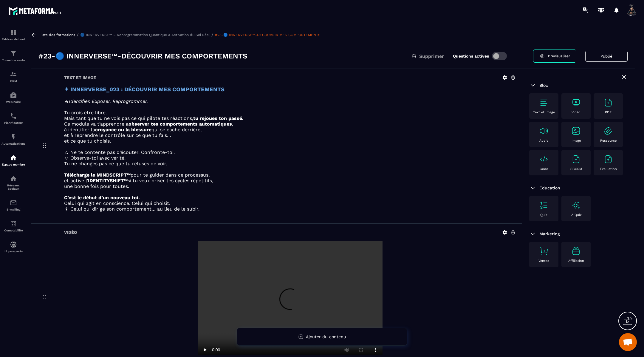  Describe the element at coordinates (290, 129) in the screenshot. I see `p: à identifier la qui se cache derrière,` at that location.